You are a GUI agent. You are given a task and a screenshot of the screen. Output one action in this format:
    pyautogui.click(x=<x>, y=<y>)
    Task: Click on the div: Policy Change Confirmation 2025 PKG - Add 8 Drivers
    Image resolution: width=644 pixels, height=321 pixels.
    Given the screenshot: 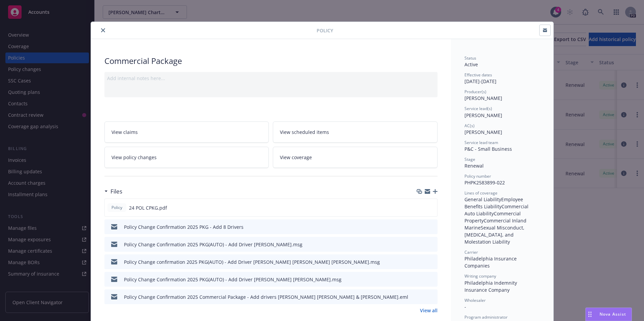 What is the action you would take?
    pyautogui.click(x=184, y=227)
    